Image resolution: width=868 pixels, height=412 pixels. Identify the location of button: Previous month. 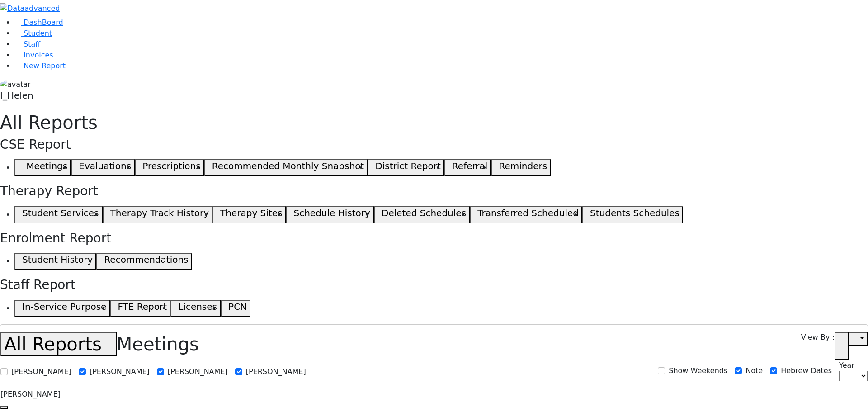
(4, 408).